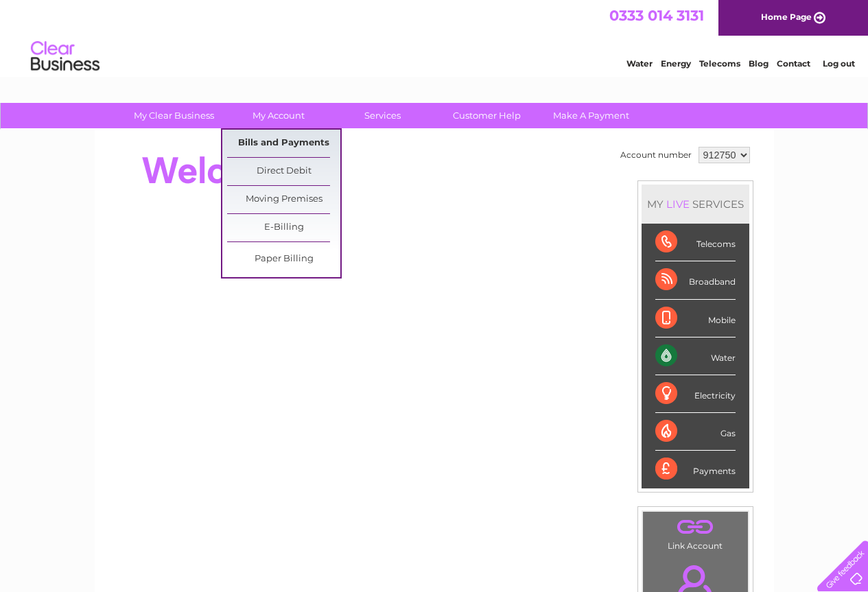 The image size is (868, 592). Describe the element at coordinates (695, 204) in the screenshot. I see `div: MY SERVICES` at that location.